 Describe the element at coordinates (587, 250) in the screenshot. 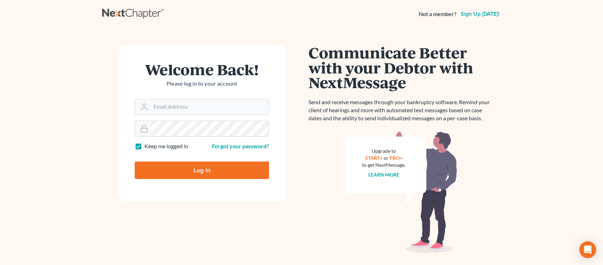

I see `div: Open Intercom Messenger` at that location.